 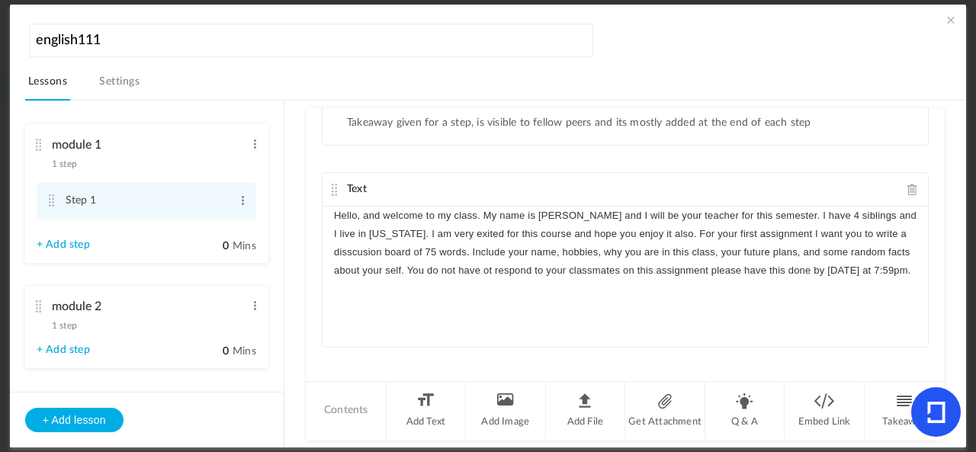 I want to click on li: Q & A, so click(x=745, y=410).